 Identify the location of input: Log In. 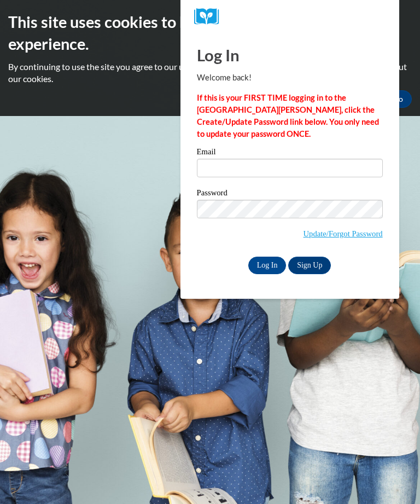
(267, 266).